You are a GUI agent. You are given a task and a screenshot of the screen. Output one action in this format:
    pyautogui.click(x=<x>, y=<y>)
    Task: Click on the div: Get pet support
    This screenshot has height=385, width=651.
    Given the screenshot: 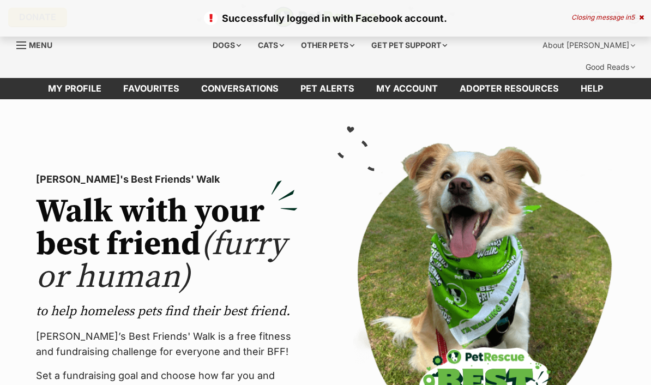 What is the action you would take?
    pyautogui.click(x=409, y=45)
    